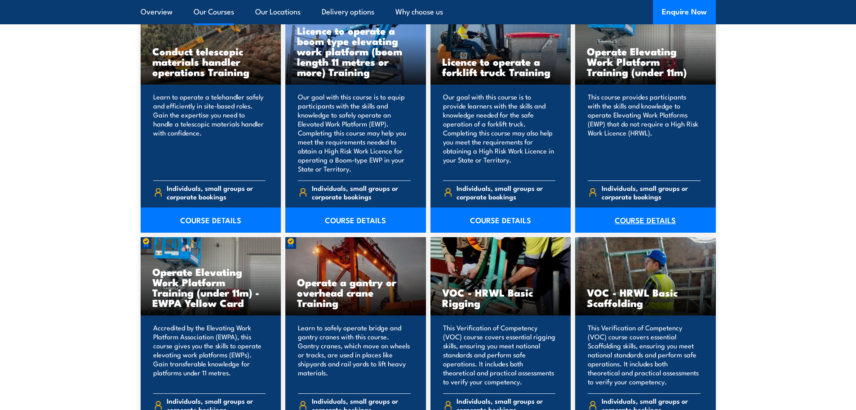 This screenshot has width=856, height=410. What do you see at coordinates (356, 51) in the screenshot?
I see `h3: Licence to operate a boom type elevating work platform (boom length 11 metres or more) Training` at bounding box center [356, 51].